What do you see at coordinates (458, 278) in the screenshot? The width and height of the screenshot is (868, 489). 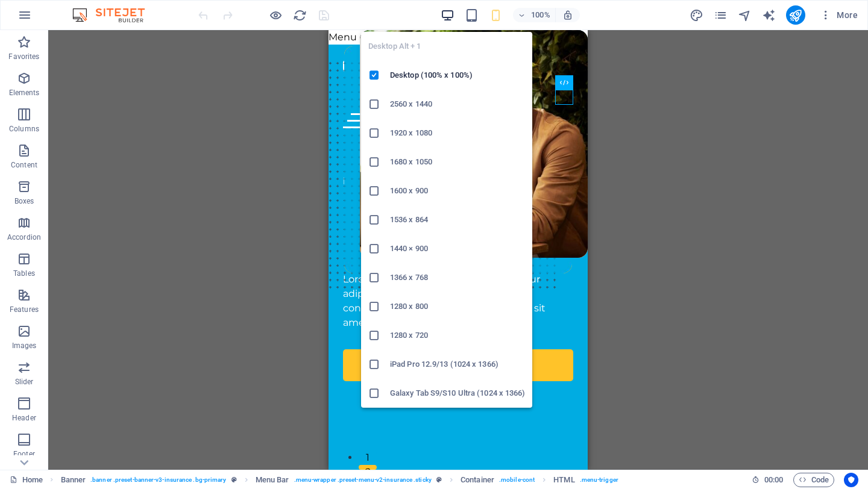 I see `h6: 1366 x 768` at bounding box center [458, 278].